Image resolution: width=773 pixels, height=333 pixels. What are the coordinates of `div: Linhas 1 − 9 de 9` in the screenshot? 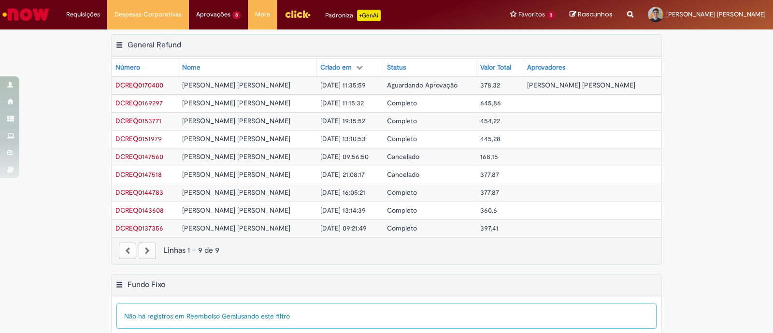 It's located at (387, 250).